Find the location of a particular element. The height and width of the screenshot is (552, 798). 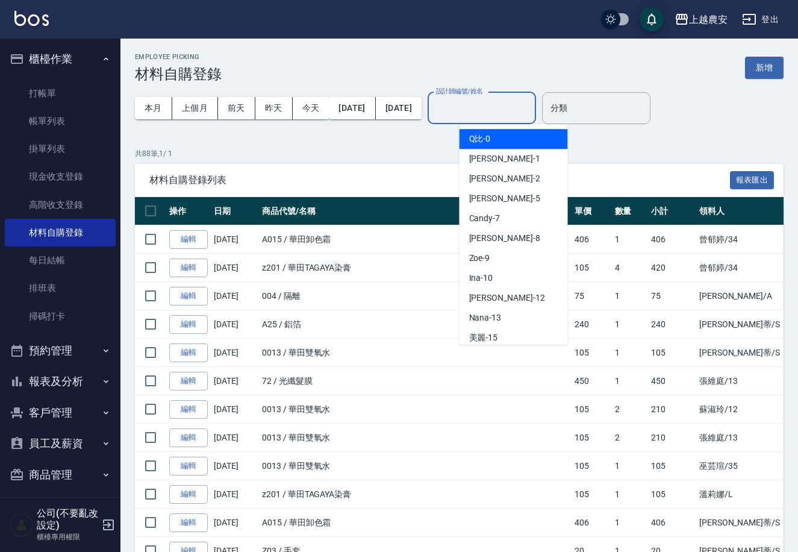

a: 材料自購登錄 is located at coordinates (60, 233).